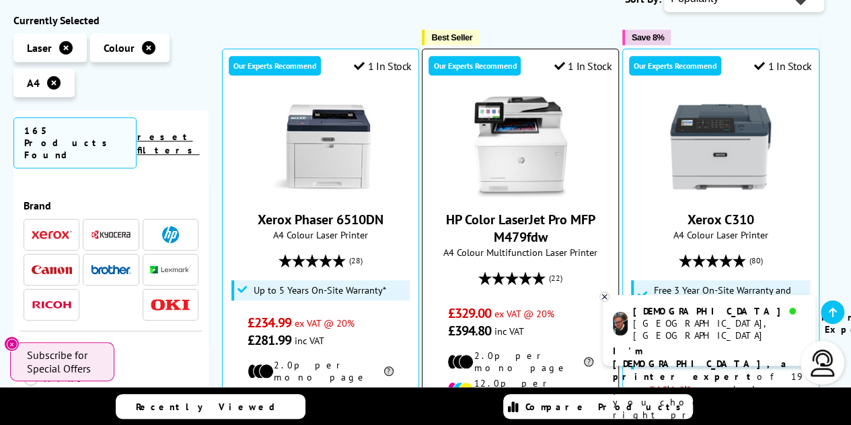  What do you see at coordinates (111, 269) in the screenshot?
I see `a: Brother` at bounding box center [111, 269].